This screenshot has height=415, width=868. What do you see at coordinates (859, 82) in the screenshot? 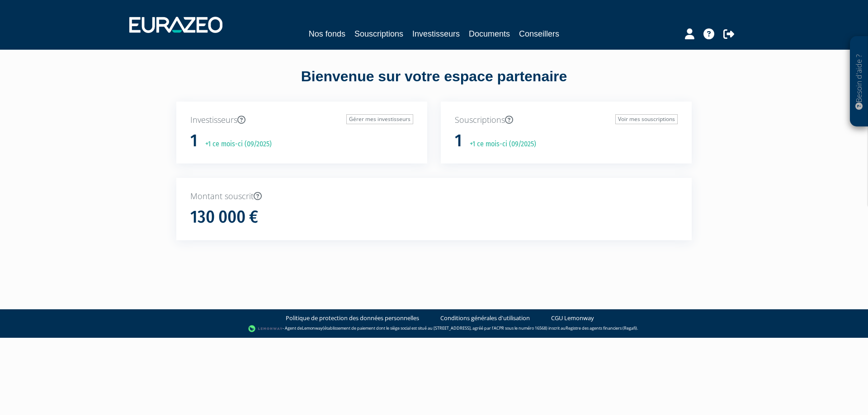
I see `p: Besoin d'aide ?` at bounding box center [859, 82].